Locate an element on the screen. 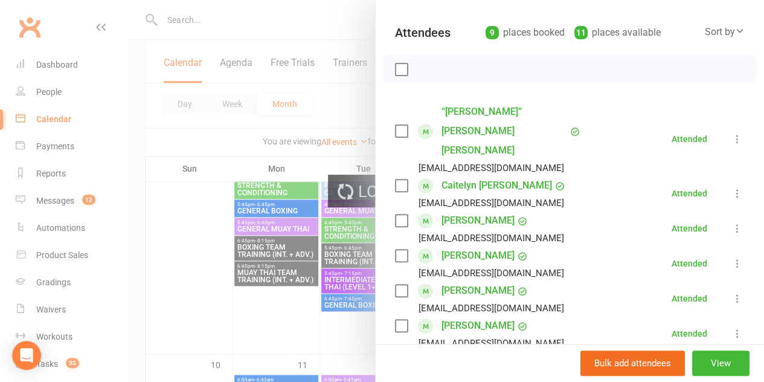 The image size is (764, 382). button: View is located at coordinates (720, 363).